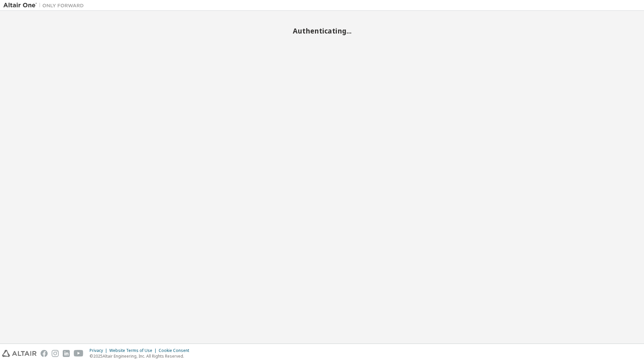 Image resolution: width=644 pixels, height=363 pixels. I want to click on img: youtube.svg, so click(79, 354).